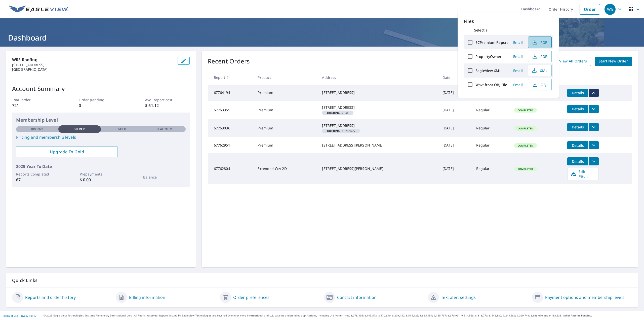 This screenshot has height=320, width=644. What do you see at coordinates (50, 297) in the screenshot?
I see `a: Reports and order history` at bounding box center [50, 297].